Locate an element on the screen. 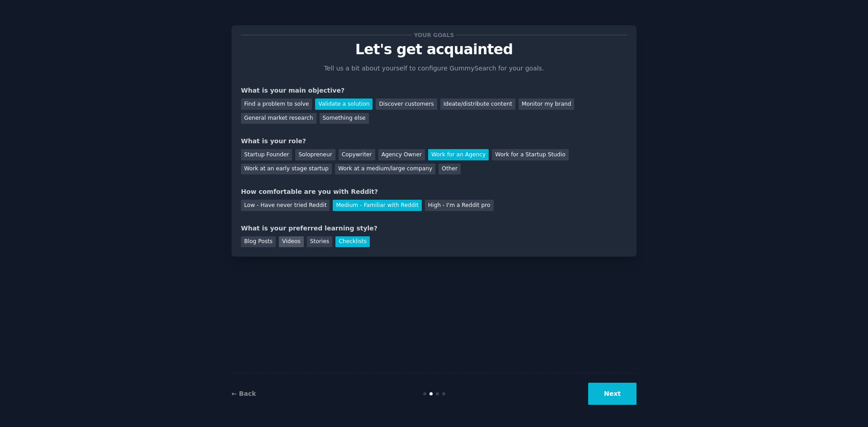  div: General market research is located at coordinates (279, 119).